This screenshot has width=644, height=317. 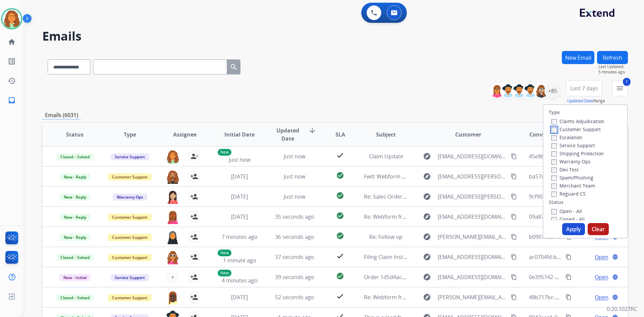 I want to click on mat-icon: history, so click(x=12, y=81).